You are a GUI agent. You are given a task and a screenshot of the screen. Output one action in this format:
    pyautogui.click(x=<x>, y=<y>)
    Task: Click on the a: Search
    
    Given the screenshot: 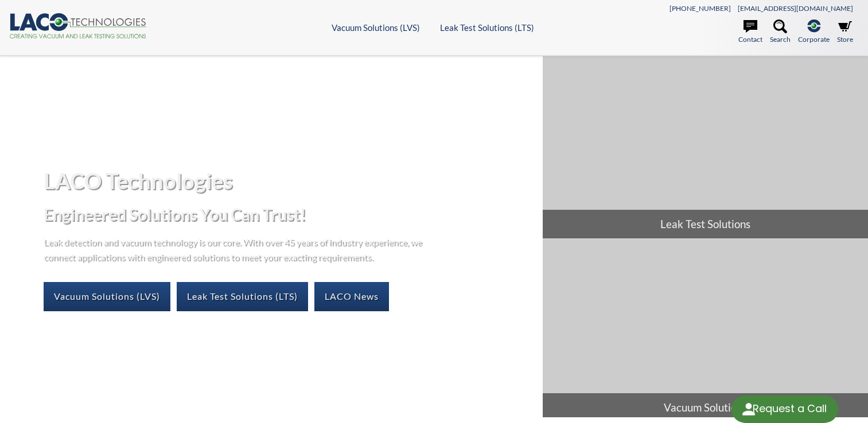 What is the action you would take?
    pyautogui.click(x=780, y=32)
    